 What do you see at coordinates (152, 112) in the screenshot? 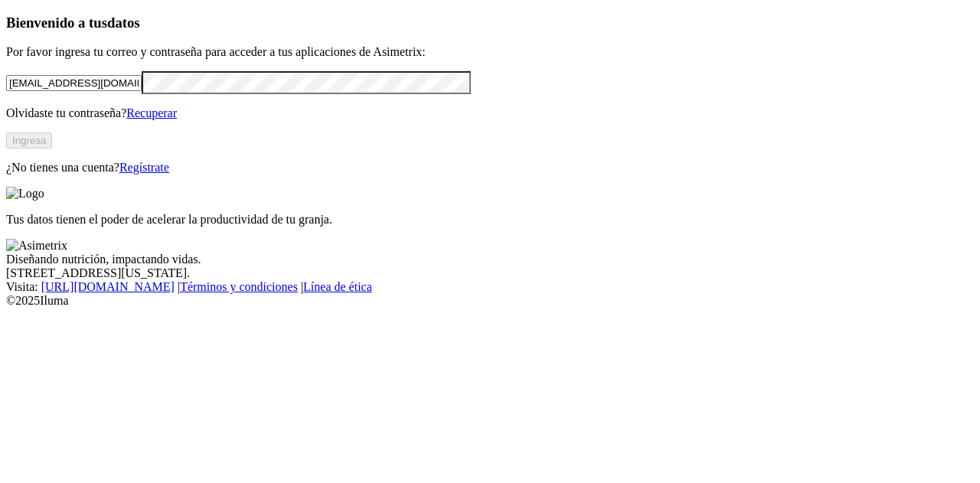
I see `a: Recuperar` at bounding box center [152, 112].